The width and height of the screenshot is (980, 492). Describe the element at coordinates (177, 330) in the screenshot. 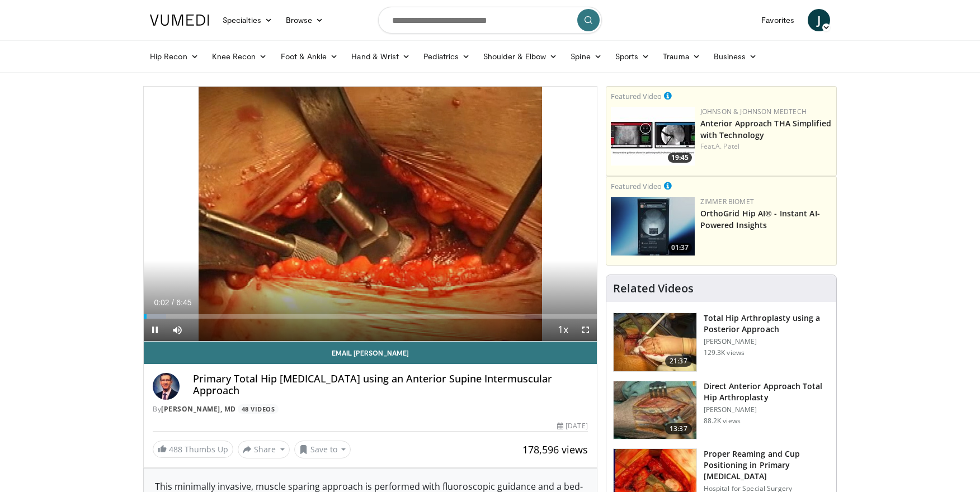

I see `button: Mute` at that location.